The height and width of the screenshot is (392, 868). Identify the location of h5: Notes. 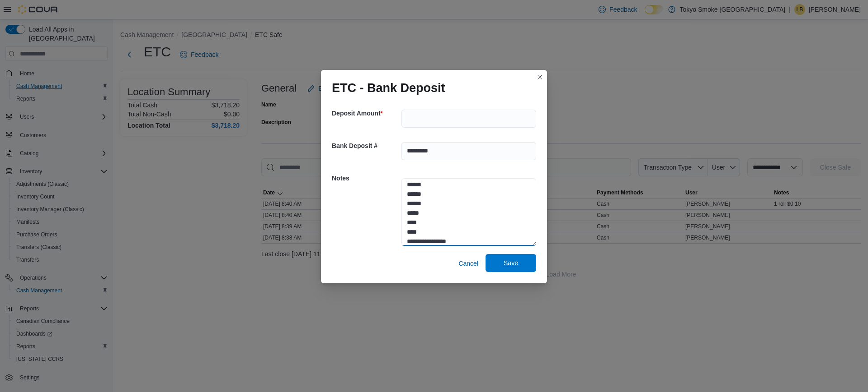
(365, 179).